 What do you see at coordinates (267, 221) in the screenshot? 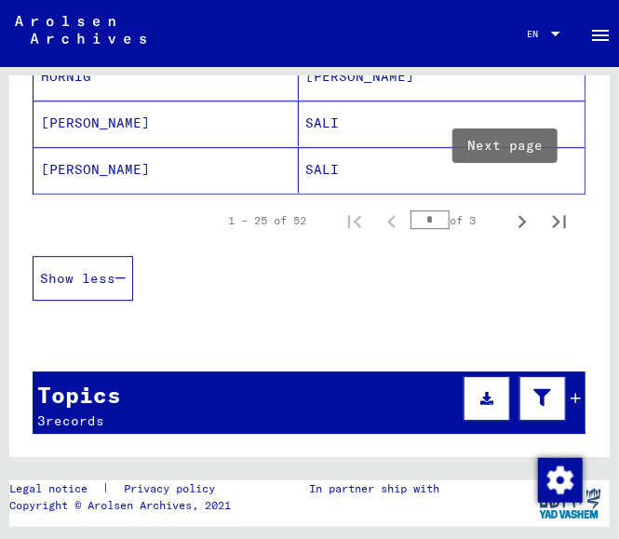
I see `div: 1 – 25 of 52` at bounding box center [267, 221].